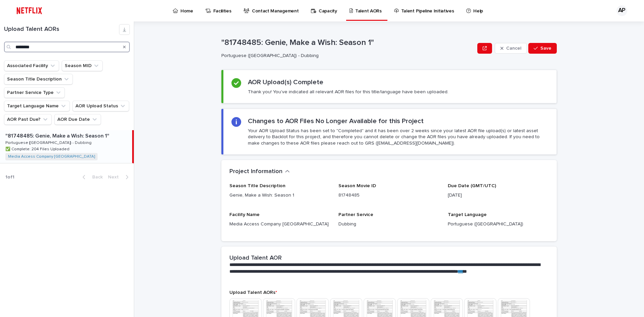 This screenshot has width=644, height=317. Describe the element at coordinates (61, 30) in the screenshot. I see `h1: Upload Talent AORs` at that location.